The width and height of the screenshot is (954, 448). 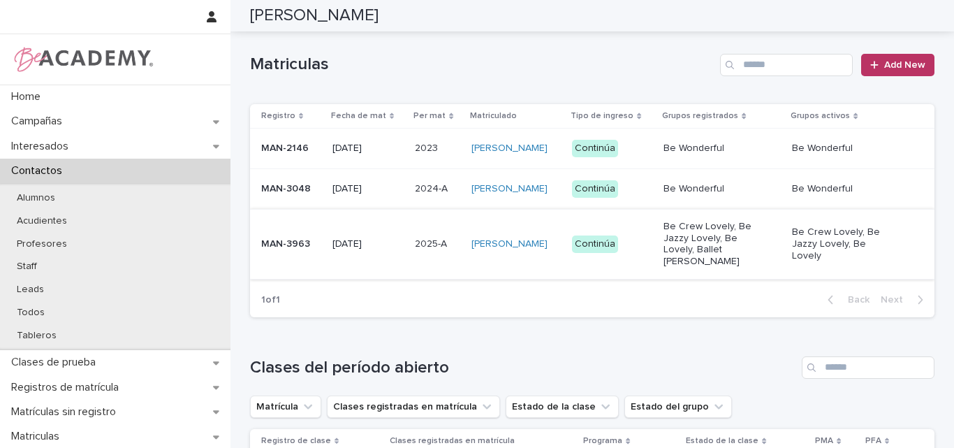 What do you see at coordinates (36, 335) in the screenshot?
I see `p: Tableros` at bounding box center [36, 335].